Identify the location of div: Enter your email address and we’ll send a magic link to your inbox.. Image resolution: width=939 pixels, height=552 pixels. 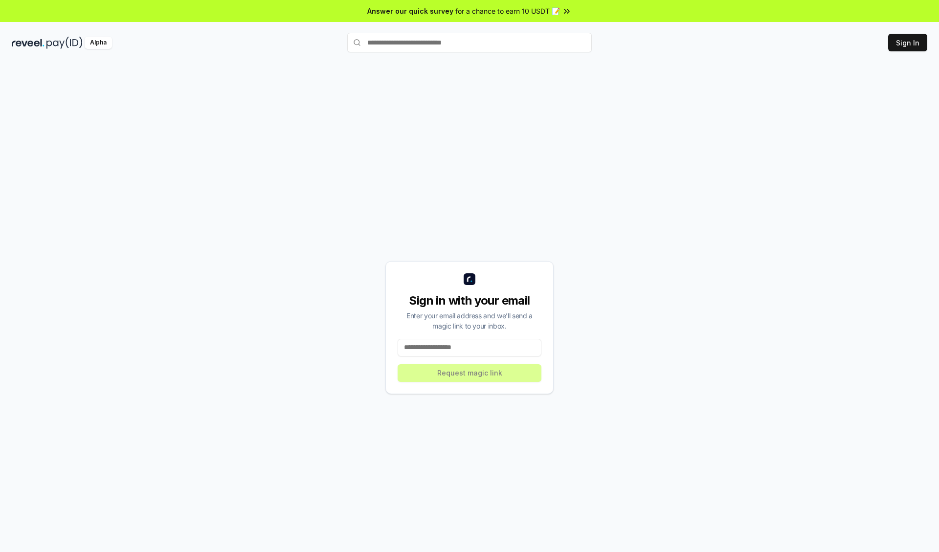
(470, 321).